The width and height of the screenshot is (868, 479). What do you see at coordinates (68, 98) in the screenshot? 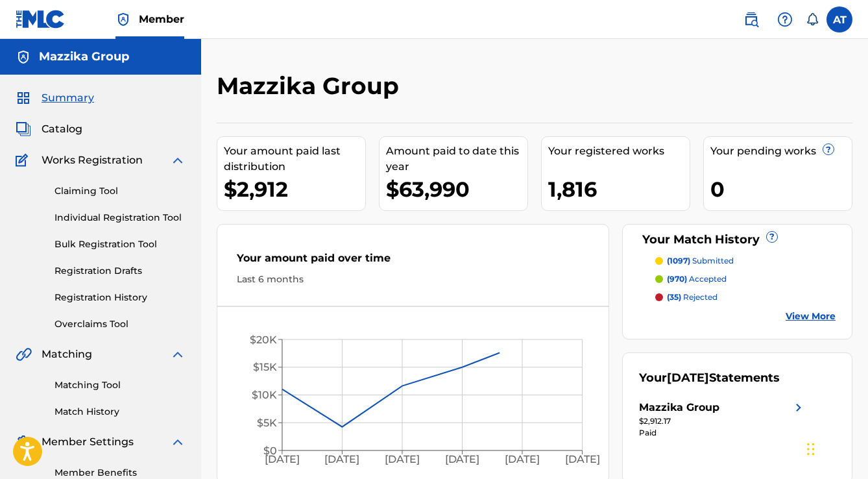
I see `span: Summary` at bounding box center [68, 98].